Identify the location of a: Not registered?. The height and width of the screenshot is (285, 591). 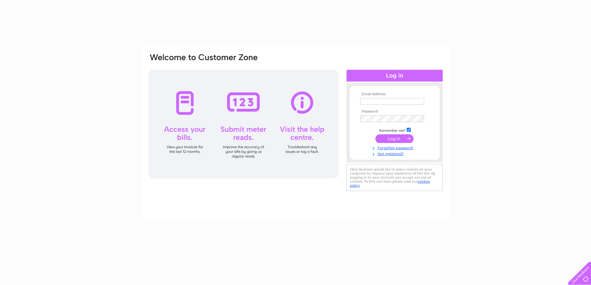
(395, 153).